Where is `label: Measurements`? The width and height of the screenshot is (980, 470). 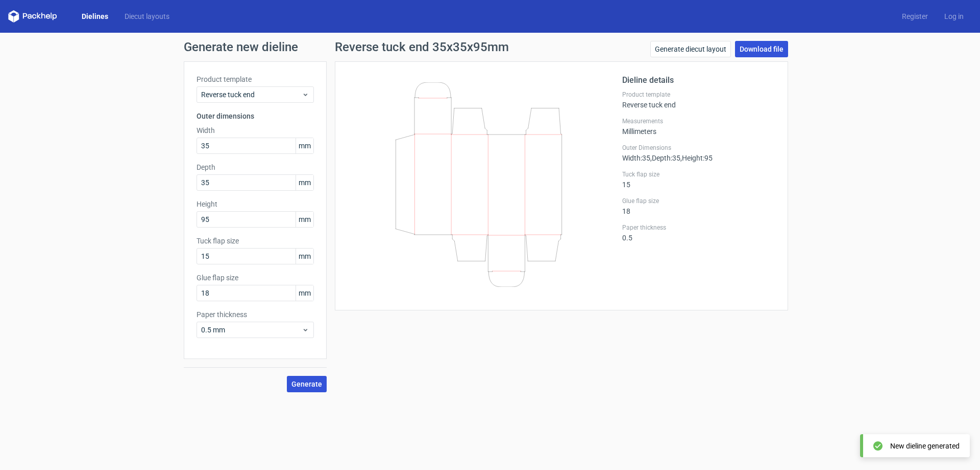
label: Measurements is located at coordinates (699, 121).